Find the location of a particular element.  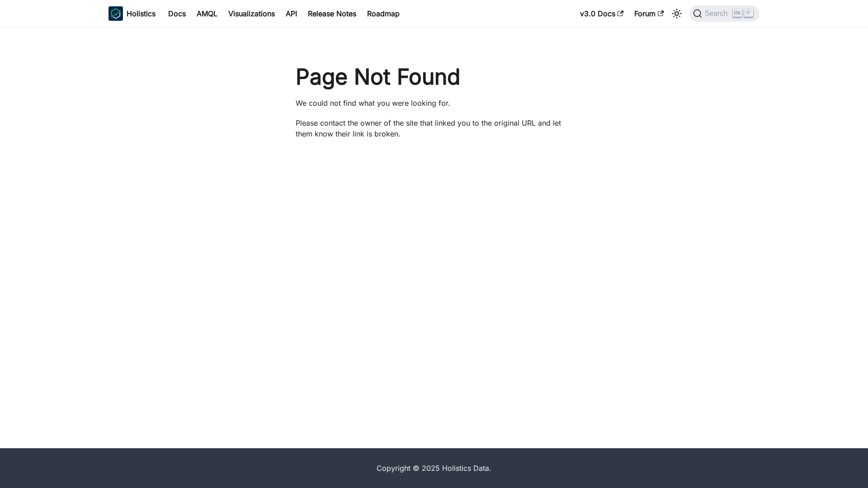

b: Holistics is located at coordinates (141, 13).